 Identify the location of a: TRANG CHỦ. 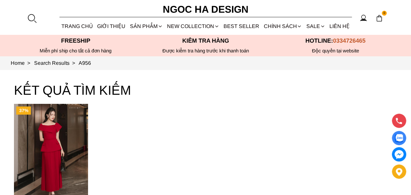
(77, 26).